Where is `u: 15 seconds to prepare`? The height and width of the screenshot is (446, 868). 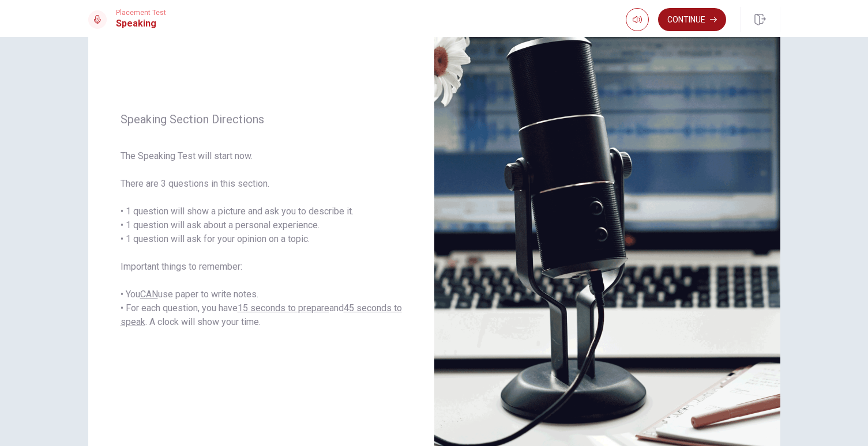 u: 15 seconds to prepare is located at coordinates (283, 308).